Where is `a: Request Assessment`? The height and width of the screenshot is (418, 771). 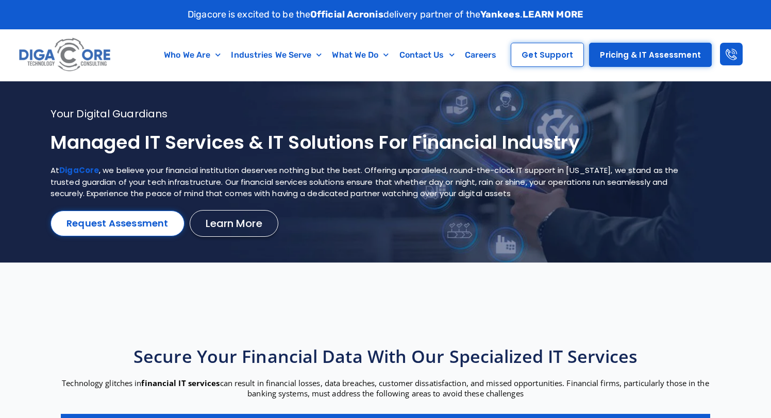 a: Request Assessment is located at coordinates (117, 224).